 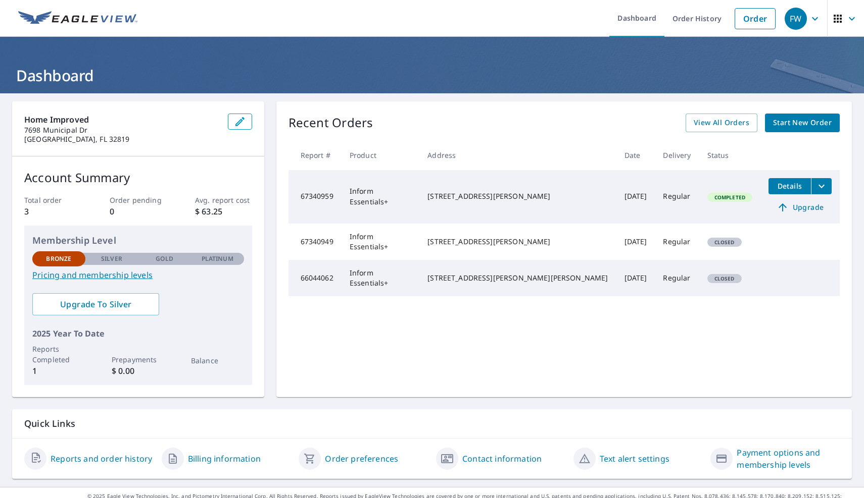 What do you see at coordinates (101, 459) in the screenshot?
I see `a: Reports and order history` at bounding box center [101, 459].